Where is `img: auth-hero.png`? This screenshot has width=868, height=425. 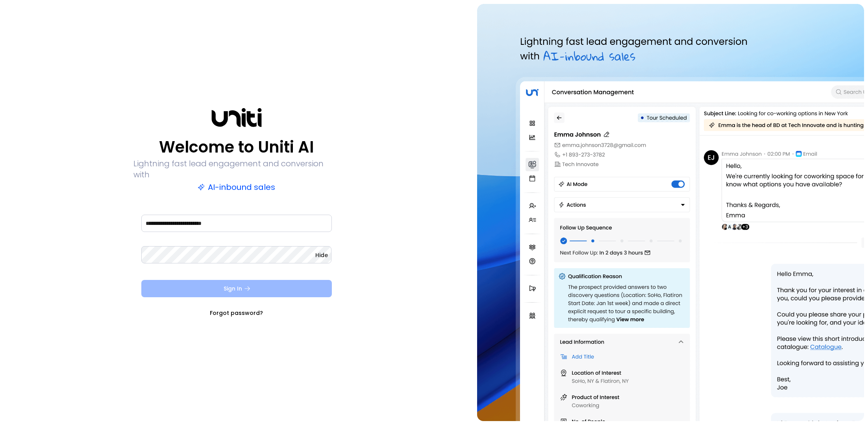 img: auth-hero.png is located at coordinates (670, 212).